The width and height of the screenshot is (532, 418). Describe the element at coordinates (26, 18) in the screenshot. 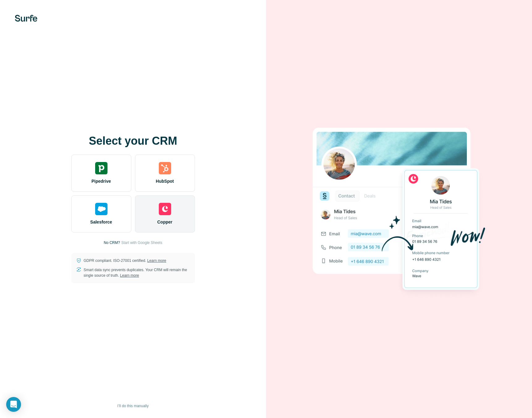

I see `img: Surfe's logo` at that location.